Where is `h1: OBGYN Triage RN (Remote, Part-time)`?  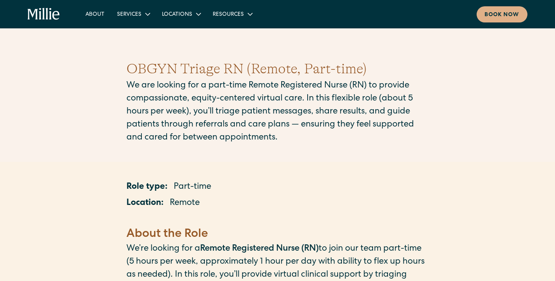 h1: OBGYN Triage RN (Remote, Part-time) is located at coordinates (278, 69).